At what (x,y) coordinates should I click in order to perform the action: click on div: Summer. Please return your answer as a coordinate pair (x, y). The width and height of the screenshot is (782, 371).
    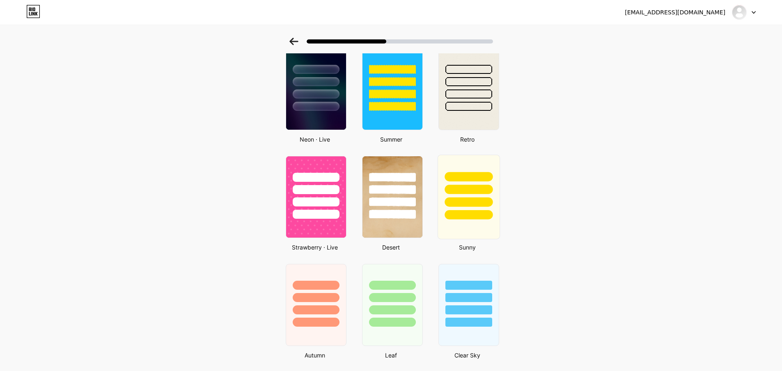
    Looking at the image, I should click on (391, 139).